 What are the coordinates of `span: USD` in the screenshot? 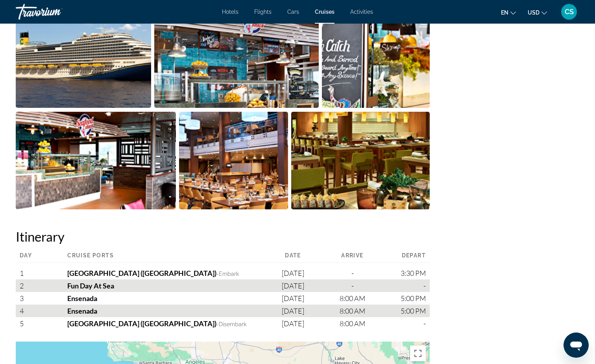 It's located at (534, 13).